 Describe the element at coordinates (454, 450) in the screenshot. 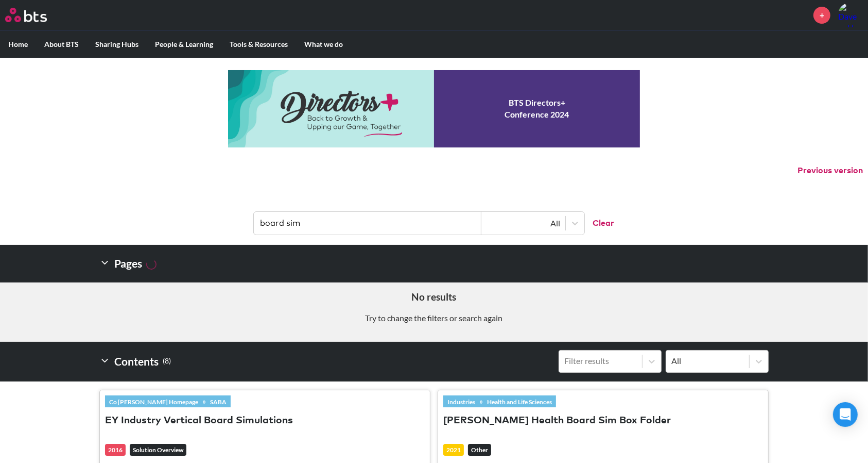

I see `div: 2021` at that location.